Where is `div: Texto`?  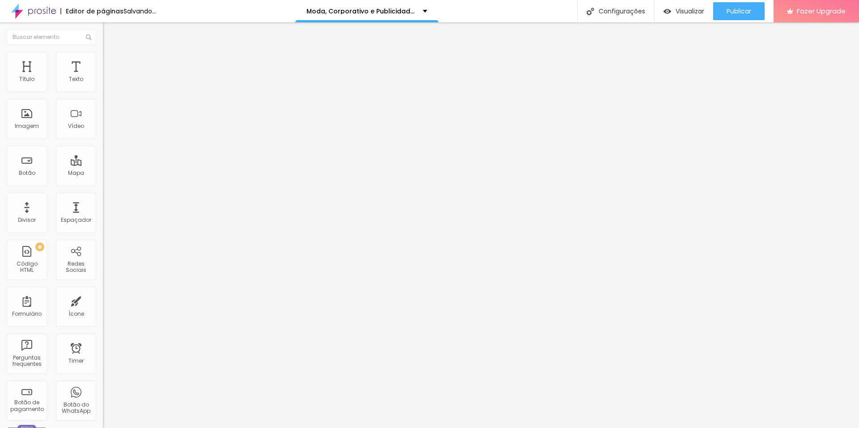 div: Texto is located at coordinates (76, 79).